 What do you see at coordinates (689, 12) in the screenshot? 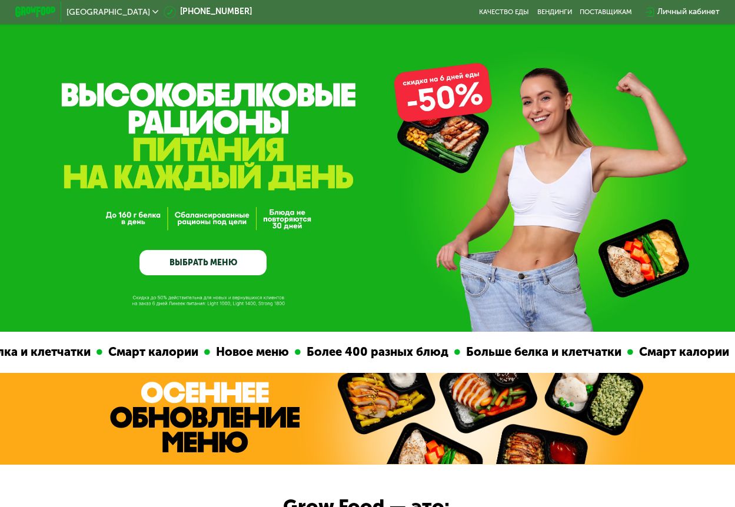
I see `div: Личный кабинет` at bounding box center [689, 12].